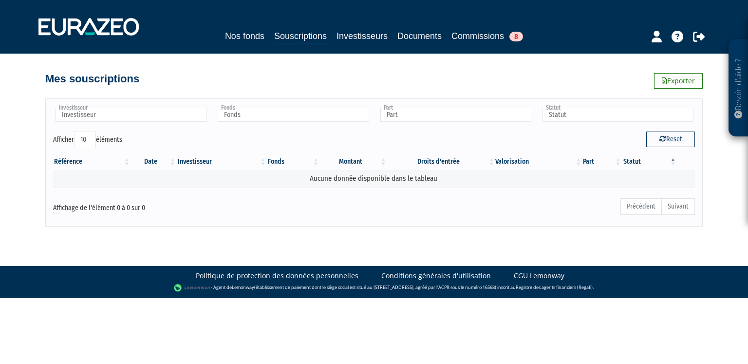 Image resolution: width=748 pixels, height=364 pixels. What do you see at coordinates (85, 140) in the screenshot?
I see `select: Afficheréléments` at bounding box center [85, 140].